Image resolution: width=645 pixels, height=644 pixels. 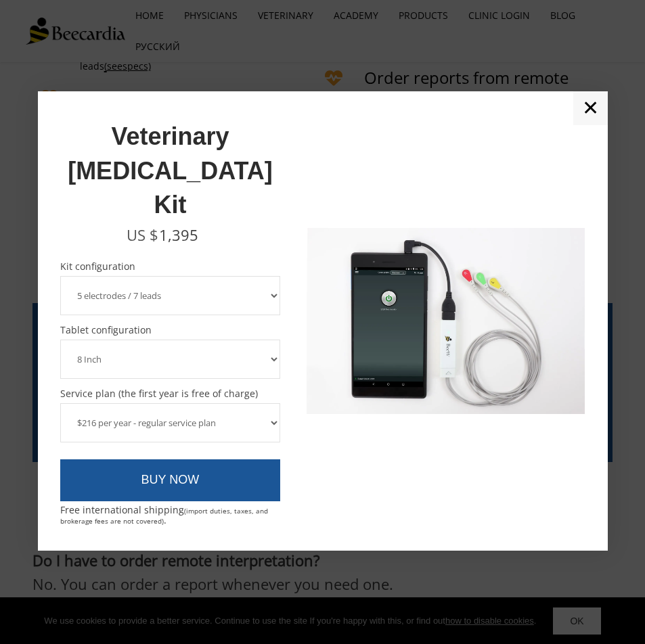 I want to click on span: Service plan (the first year is free of charge), so click(x=171, y=394).